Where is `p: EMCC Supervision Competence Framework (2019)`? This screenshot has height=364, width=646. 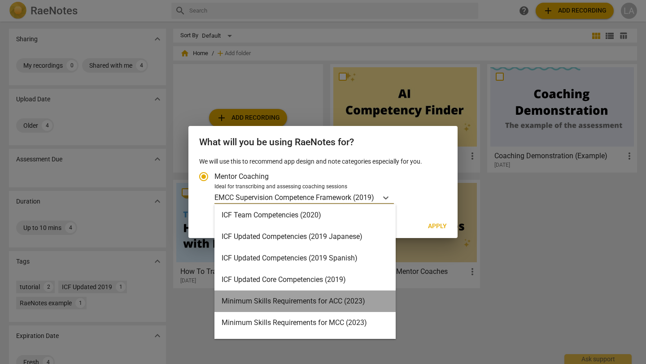 p: EMCC Supervision Competence Framework (2019) is located at coordinates (294, 197).